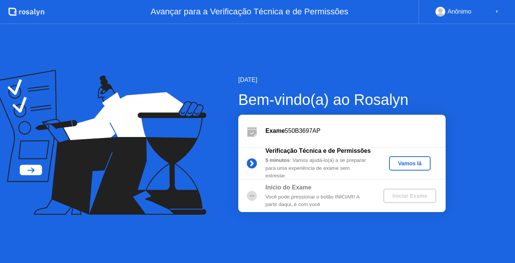  I want to click on div: Vamos lá, so click(410, 163).